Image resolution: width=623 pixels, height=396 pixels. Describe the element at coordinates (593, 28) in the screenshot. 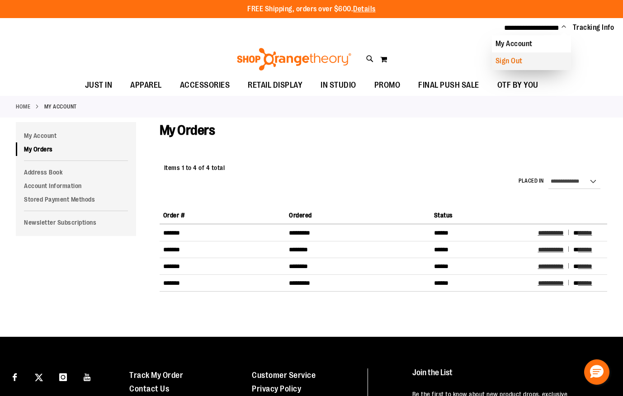

I see `a: Tracking Info` at that location.